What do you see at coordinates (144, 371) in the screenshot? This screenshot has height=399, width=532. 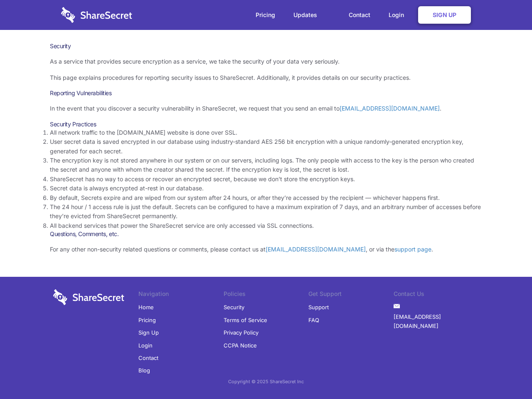 I see `a: Blog` at bounding box center [144, 371].